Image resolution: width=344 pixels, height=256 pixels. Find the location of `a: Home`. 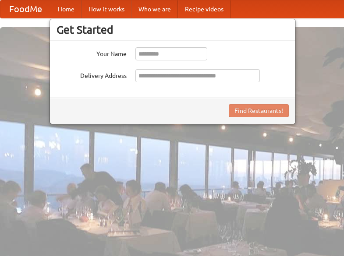

a: Home is located at coordinates (66, 9).